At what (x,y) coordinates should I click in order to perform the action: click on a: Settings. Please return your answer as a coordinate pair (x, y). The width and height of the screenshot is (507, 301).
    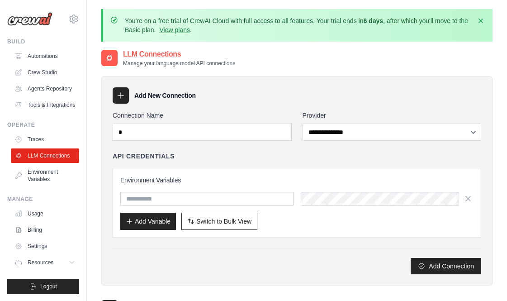
    Looking at the image, I should click on (45, 246).